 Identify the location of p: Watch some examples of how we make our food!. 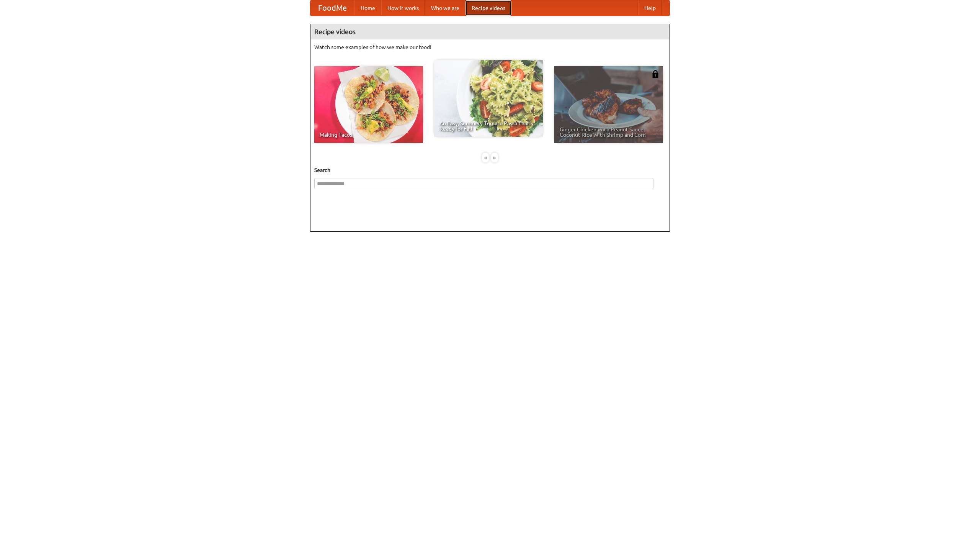
(490, 47).